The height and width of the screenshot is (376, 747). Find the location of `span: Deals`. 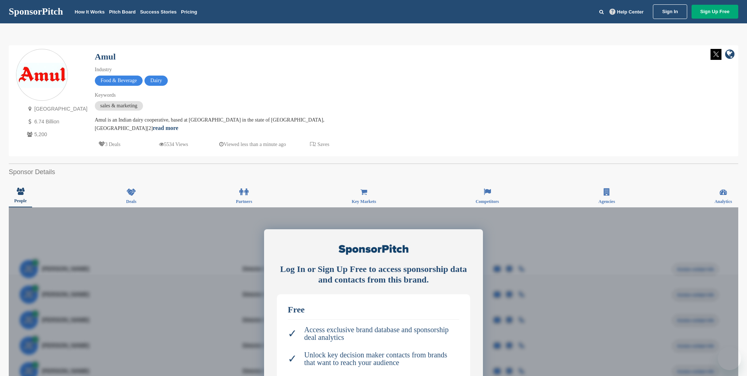

span: Deals is located at coordinates (131, 201).